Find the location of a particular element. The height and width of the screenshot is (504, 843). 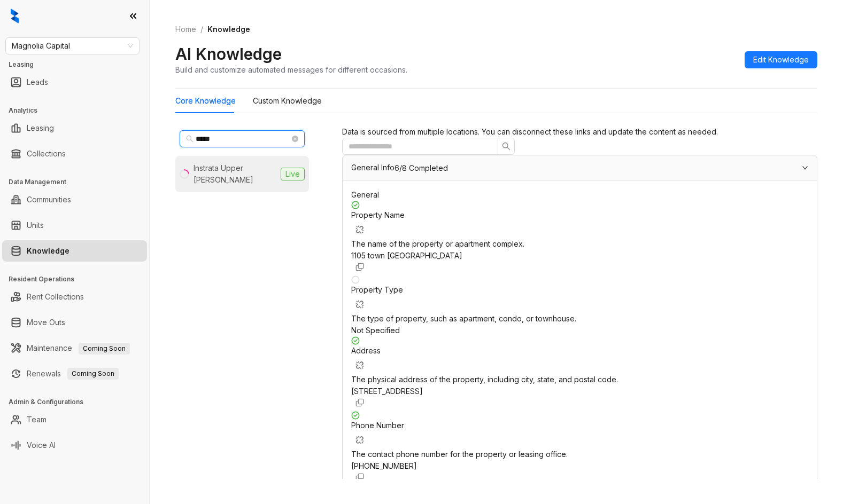

li: Units is located at coordinates (75, 226).